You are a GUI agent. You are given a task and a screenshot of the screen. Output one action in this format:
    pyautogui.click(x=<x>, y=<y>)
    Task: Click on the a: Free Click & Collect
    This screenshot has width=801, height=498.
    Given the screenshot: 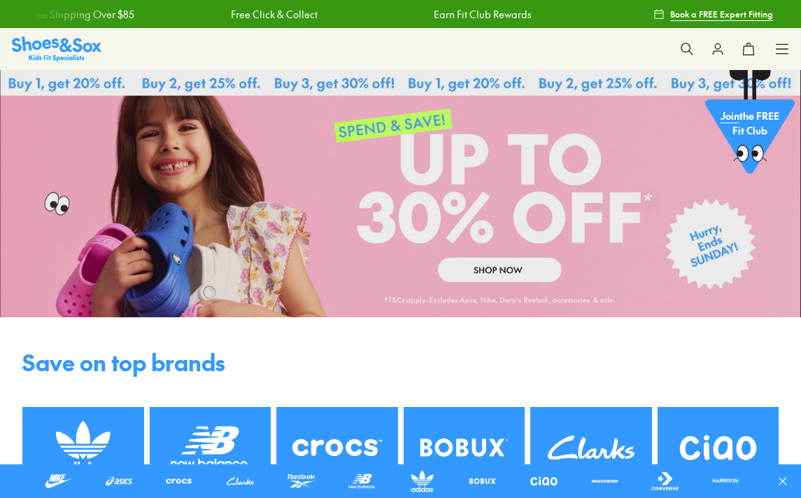 What is the action you would take?
    pyautogui.click(x=257, y=14)
    